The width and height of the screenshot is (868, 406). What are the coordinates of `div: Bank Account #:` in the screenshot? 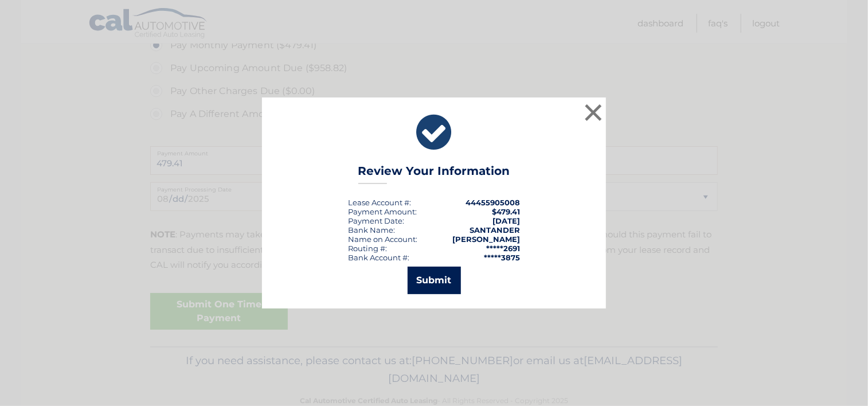 It's located at (378, 257).